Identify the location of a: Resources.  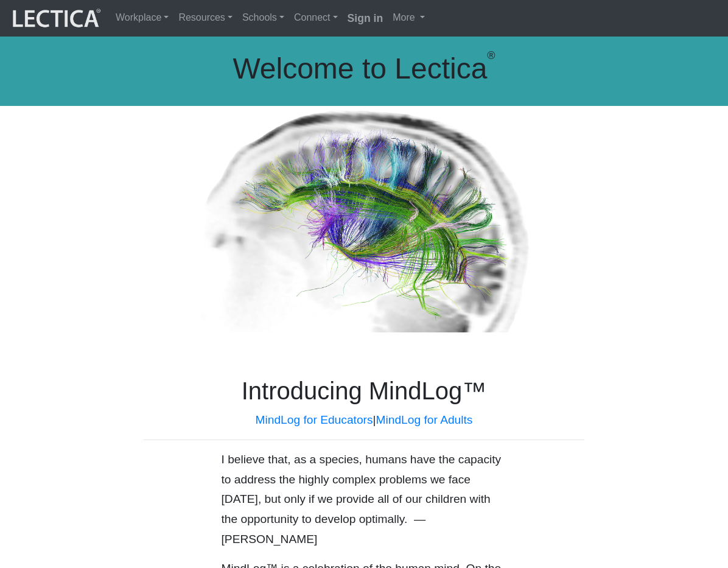
(205, 17).